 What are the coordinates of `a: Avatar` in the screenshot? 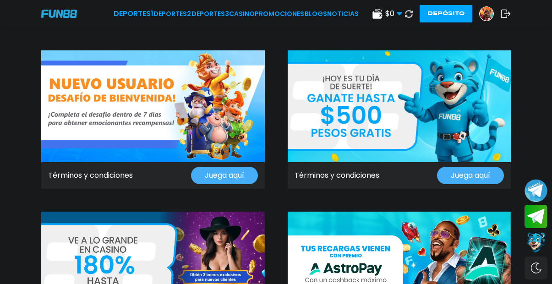 It's located at (490, 14).